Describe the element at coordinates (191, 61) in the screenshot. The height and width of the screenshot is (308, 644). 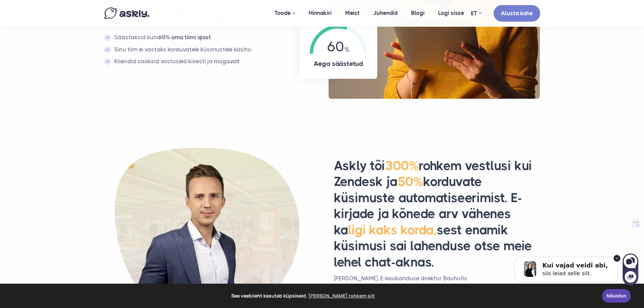
I see `li: Kliendid saaksid vastuseid kiiresti ja mugavalt` at that location.